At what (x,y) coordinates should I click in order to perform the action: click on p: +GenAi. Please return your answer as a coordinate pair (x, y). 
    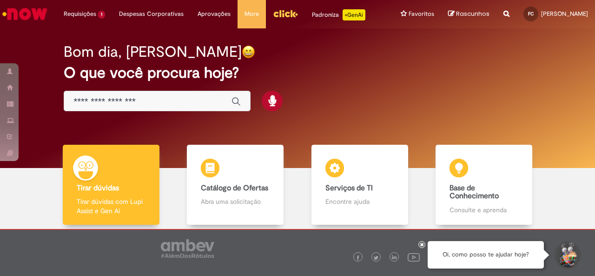
    Looking at the image, I should click on (354, 15).